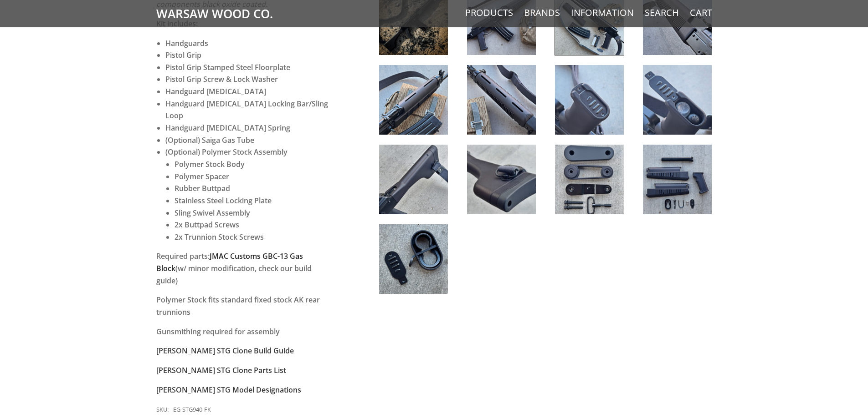  I want to click on strong: Handguards, so click(187, 43).